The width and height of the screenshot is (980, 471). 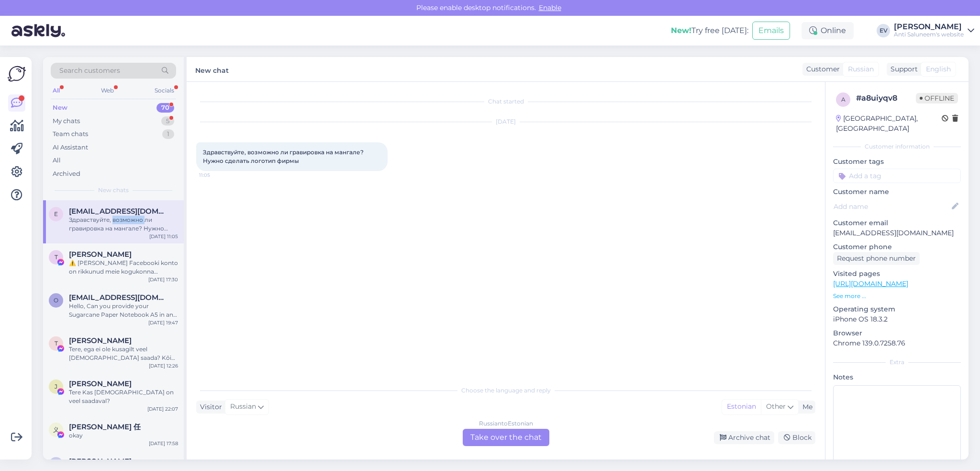 I want to click on span: otopix@gmail.com, so click(x=119, y=298).